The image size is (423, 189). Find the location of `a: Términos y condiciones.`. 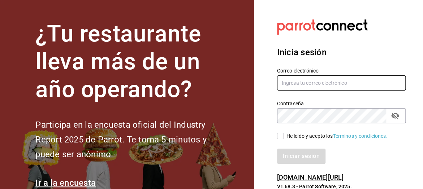

a: Términos y condiciones. is located at coordinates (360, 136).